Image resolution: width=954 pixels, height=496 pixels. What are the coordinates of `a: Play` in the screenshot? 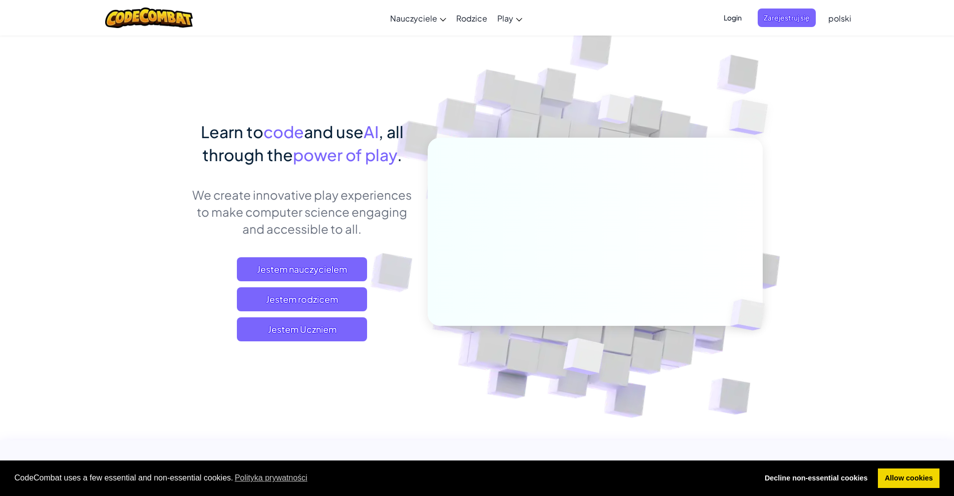 It's located at (510, 18).